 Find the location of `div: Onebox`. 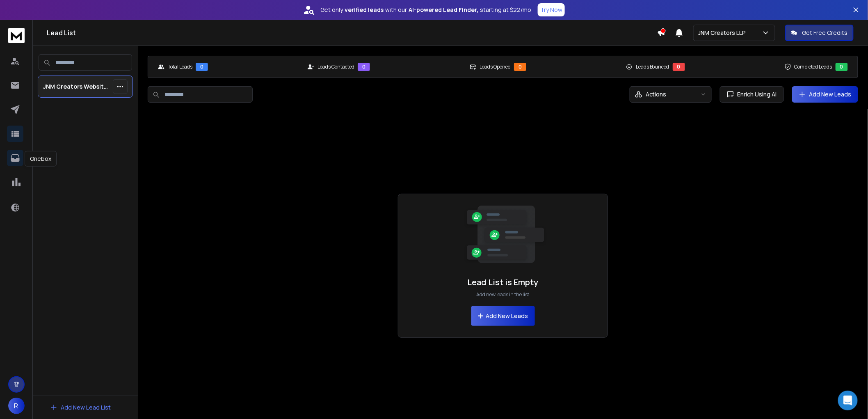

div: Onebox is located at coordinates (41, 159).